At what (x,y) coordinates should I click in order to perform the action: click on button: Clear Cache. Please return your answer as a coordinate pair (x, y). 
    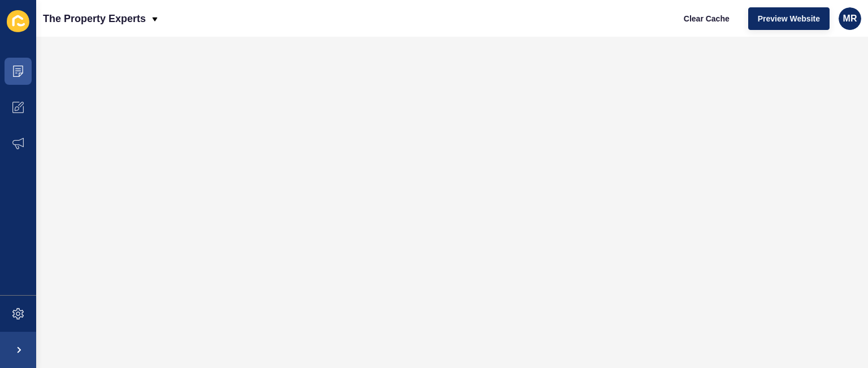
    Looking at the image, I should click on (706, 19).